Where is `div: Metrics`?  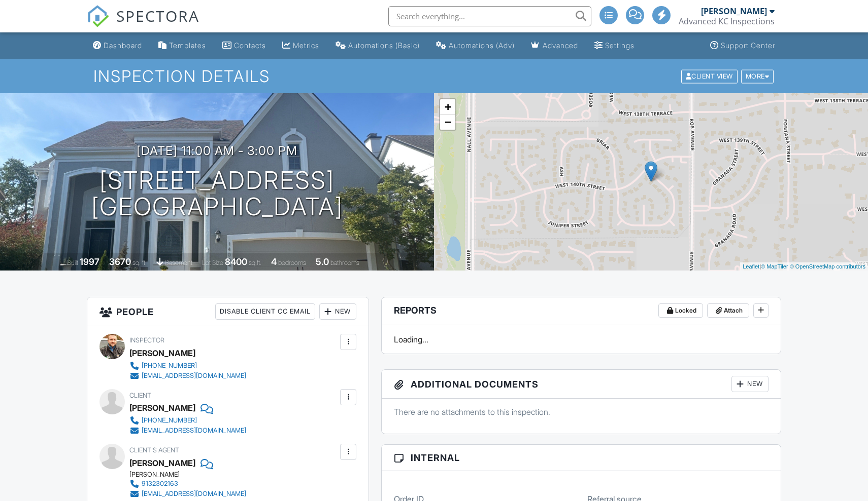 div: Metrics is located at coordinates (306, 45).